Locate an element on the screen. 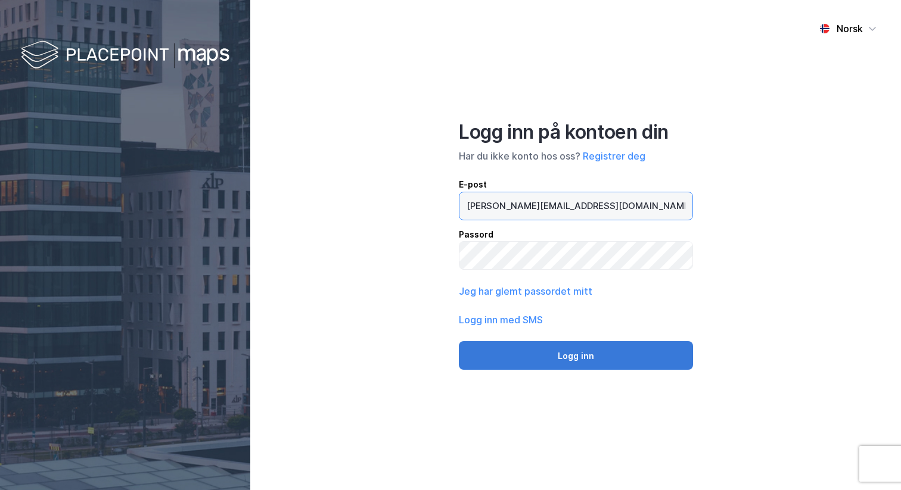 Image resolution: width=901 pixels, height=490 pixels. div: Passord is located at coordinates (575, 235).